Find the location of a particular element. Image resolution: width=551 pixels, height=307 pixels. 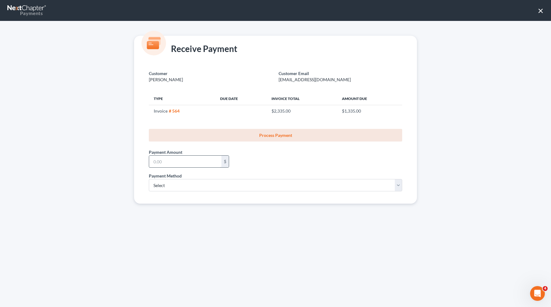

a: Payments is located at coordinates (27, 10).